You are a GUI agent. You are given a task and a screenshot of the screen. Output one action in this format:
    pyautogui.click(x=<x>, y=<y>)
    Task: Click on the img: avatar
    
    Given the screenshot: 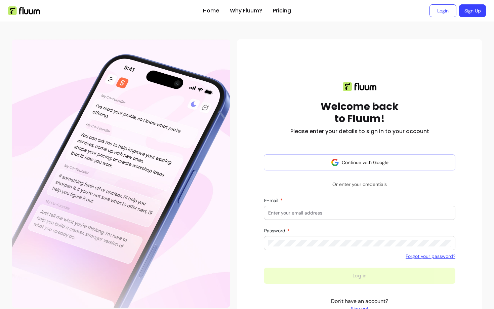 What is the action you would take?
    pyautogui.click(x=335, y=162)
    